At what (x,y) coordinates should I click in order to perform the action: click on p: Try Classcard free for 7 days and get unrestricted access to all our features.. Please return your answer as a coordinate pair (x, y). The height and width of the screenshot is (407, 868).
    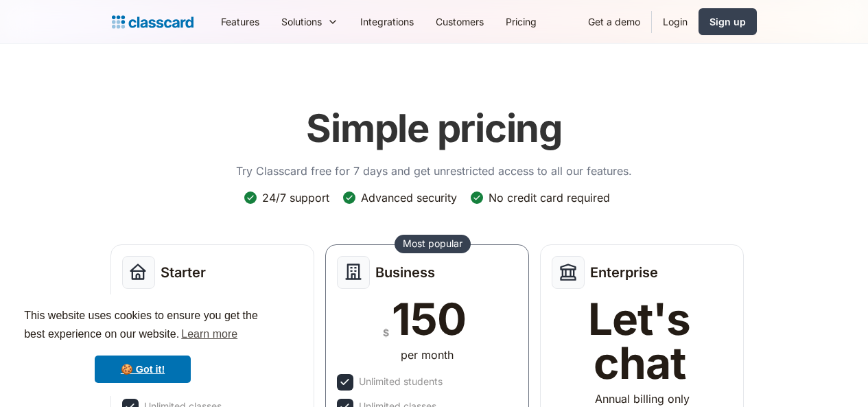
    Looking at the image, I should click on (434, 171).